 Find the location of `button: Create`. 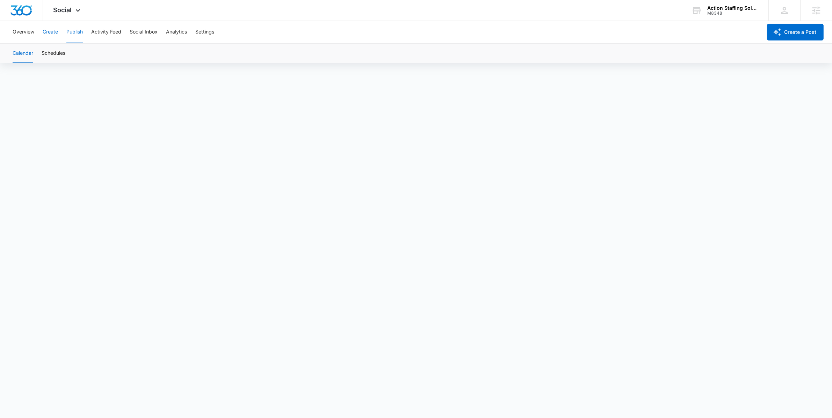

button: Create is located at coordinates (50, 32).